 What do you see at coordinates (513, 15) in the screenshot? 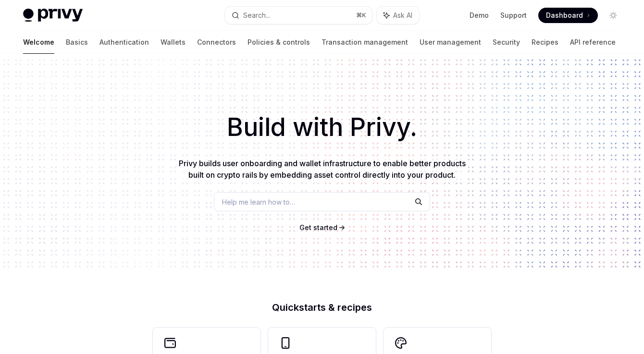
I see `a: Support` at bounding box center [513, 15].